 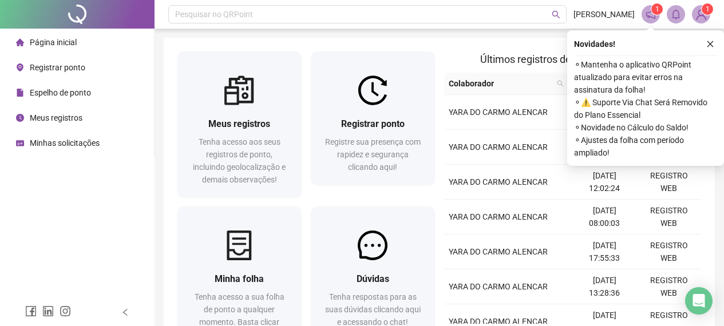 What do you see at coordinates (373, 155) in the screenshot?
I see `span: Registre sua presença com rapidez e segurança clicando aqui!` at bounding box center [373, 155].